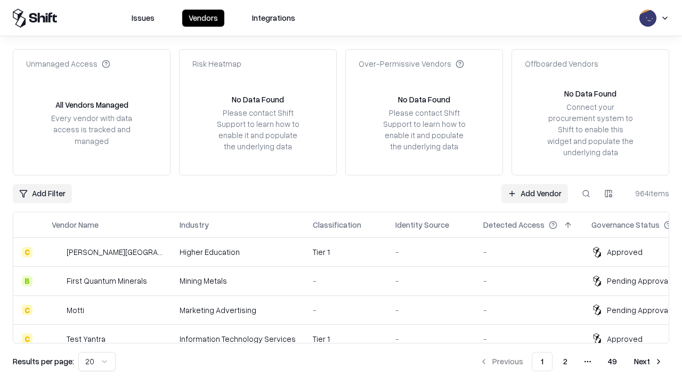 The image size is (682, 384). Describe the element at coordinates (68, 63) in the screenshot. I see `div: Unmanaged Access` at that location.